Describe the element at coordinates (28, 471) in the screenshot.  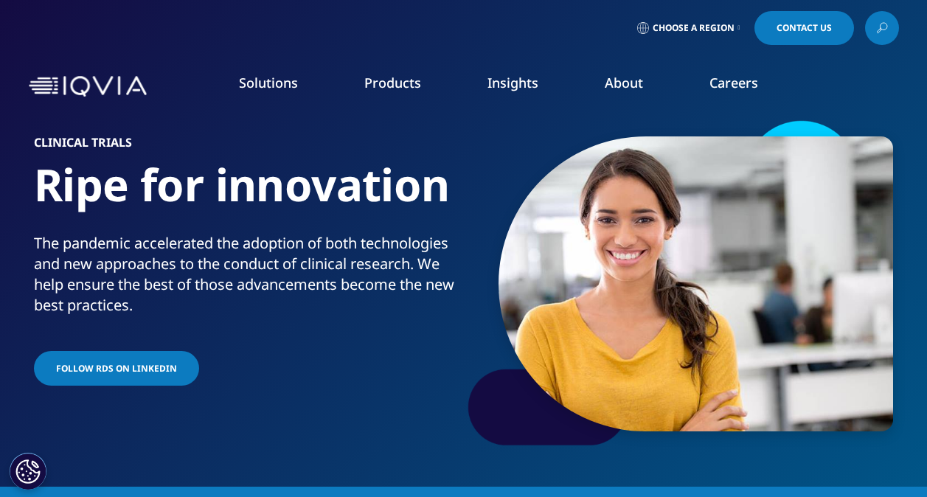
I see `button: Cookies Settings` at that location.